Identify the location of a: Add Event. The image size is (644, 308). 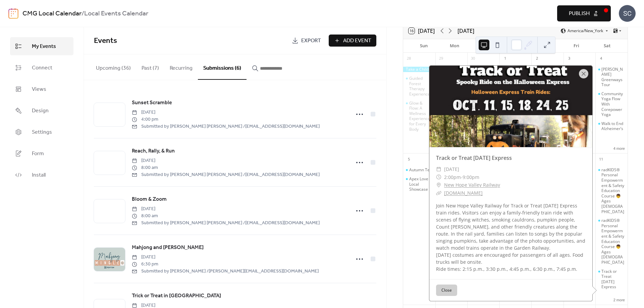
(352, 40).